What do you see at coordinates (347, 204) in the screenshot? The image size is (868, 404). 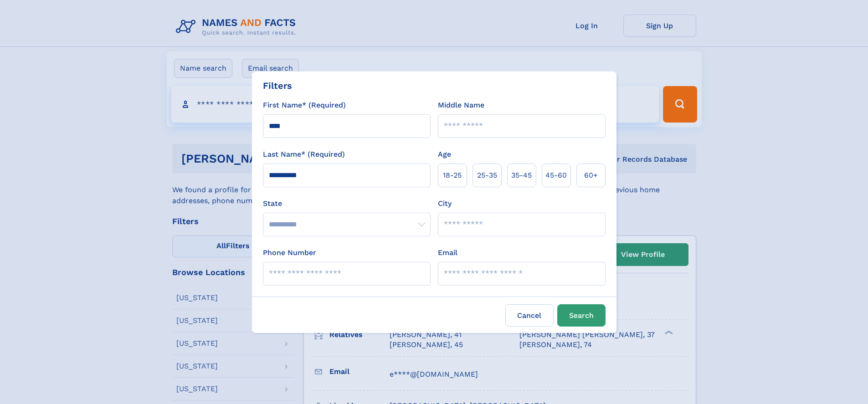 I see `label: State` at bounding box center [347, 204].